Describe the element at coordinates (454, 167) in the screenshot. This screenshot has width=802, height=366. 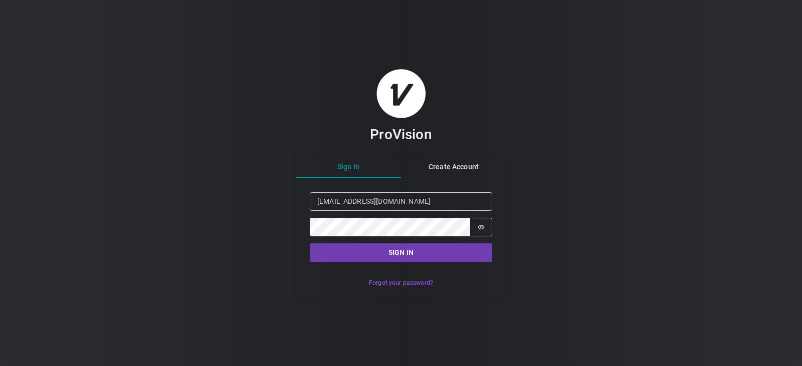
I see `button: Create Account` at that location.